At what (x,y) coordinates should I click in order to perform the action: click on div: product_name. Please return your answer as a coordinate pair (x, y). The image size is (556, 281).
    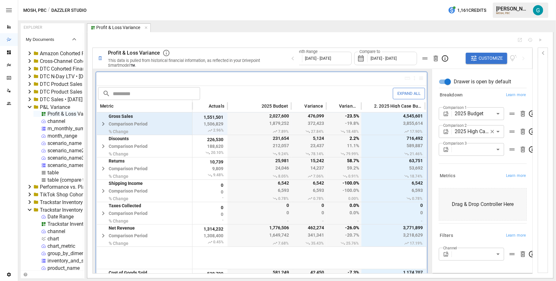
    Looking at the image, I should click on (63, 268).